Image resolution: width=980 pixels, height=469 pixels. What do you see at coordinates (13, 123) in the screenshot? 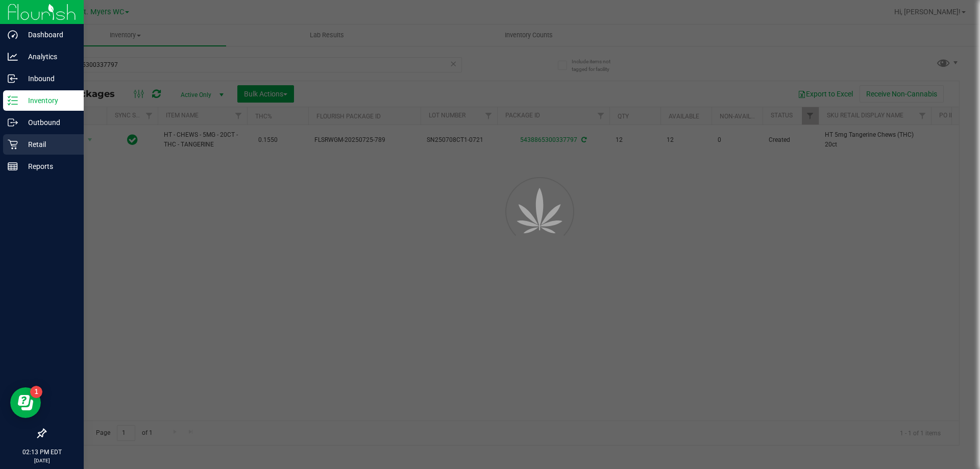
I see `inline-svg: Outbound` at bounding box center [13, 123].